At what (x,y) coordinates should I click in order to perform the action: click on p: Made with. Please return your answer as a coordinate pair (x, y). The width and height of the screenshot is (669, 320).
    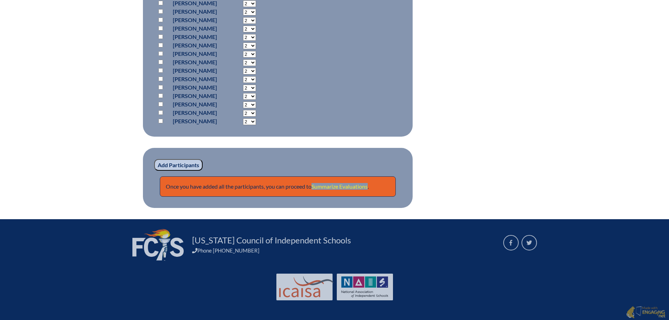
    Looking at the image, I should click on (653, 312).